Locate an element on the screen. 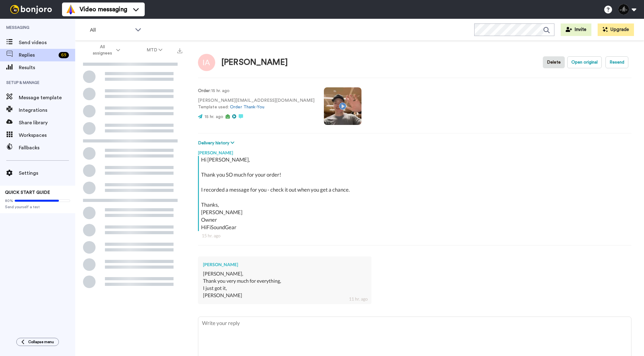 Image resolution: width=644 pixels, height=356 pixels. span: Results is located at coordinates (47, 68).